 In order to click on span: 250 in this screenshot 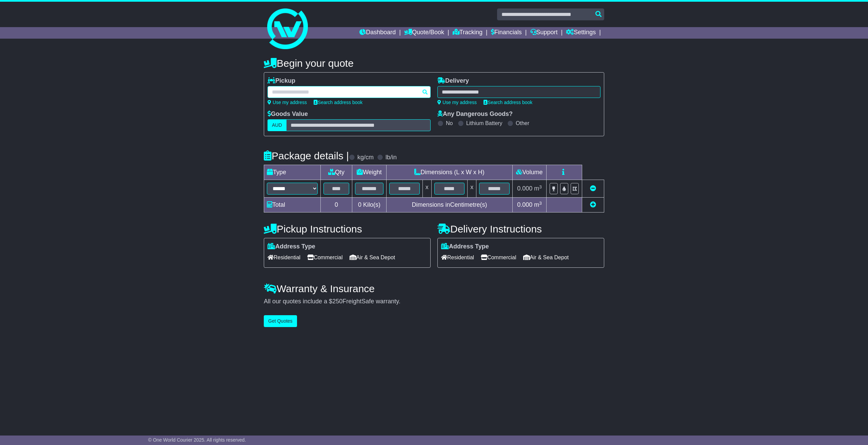, I will do `click(338, 301)`.